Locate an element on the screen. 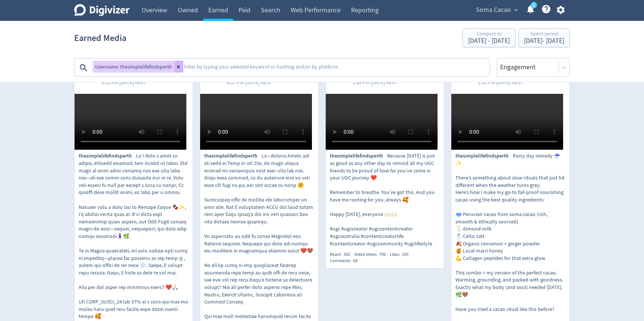  div: Likes is located at coordinates (401, 255).